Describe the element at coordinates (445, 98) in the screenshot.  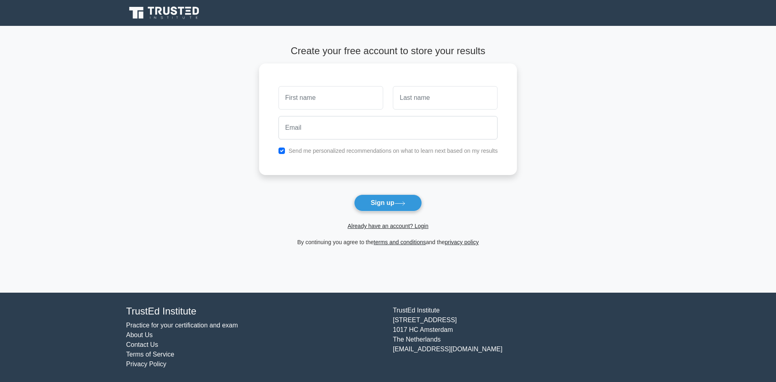
I see `input: Last name` at that location.